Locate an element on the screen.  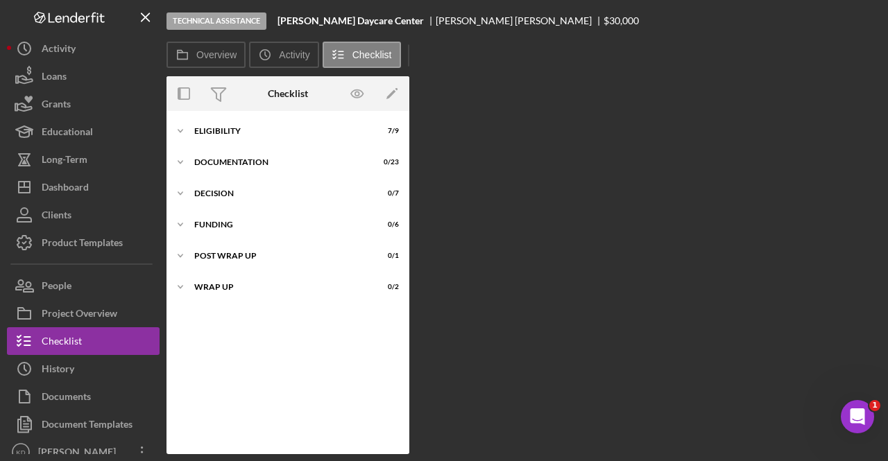
div: Dashboard is located at coordinates (65, 189).